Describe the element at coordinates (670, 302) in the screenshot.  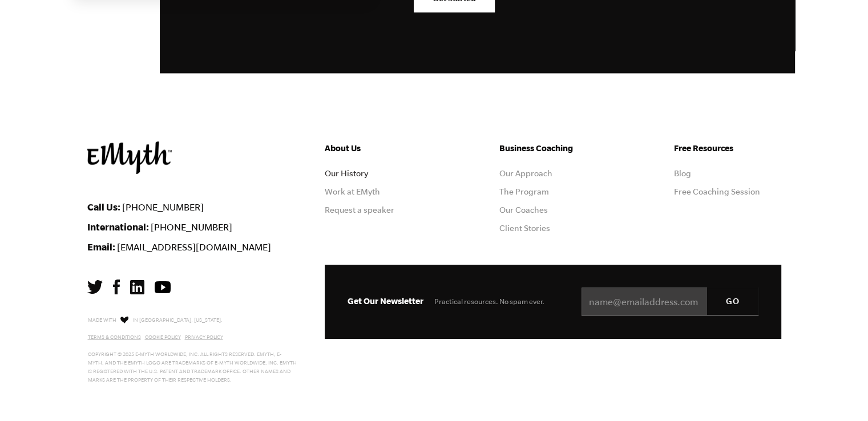
I see `input: name@emailaddress.com` at that location.